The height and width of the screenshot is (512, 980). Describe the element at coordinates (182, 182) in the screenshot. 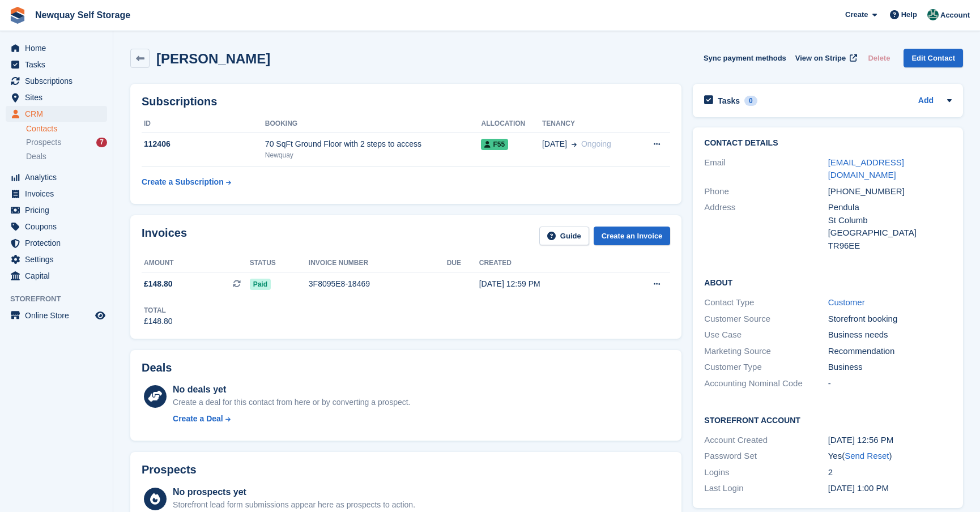

I see `div: Create a Subscription` at that location.